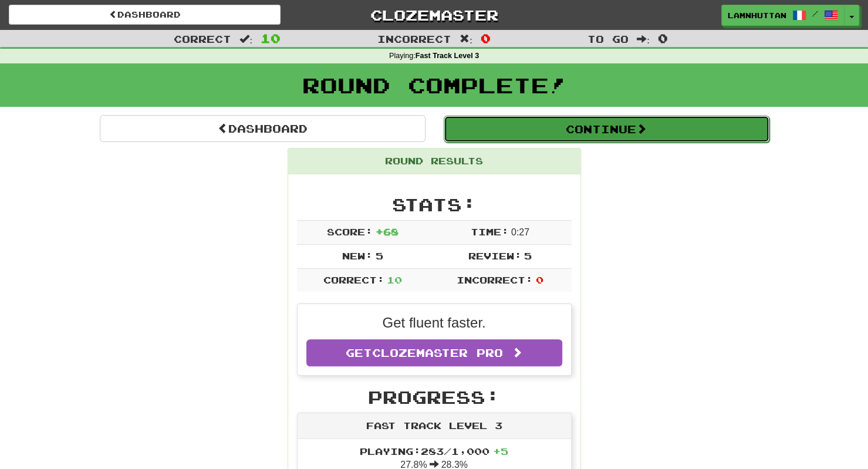 This screenshot has width=868, height=469. What do you see at coordinates (414, 38) in the screenshot?
I see `span: Incorrect` at bounding box center [414, 38].